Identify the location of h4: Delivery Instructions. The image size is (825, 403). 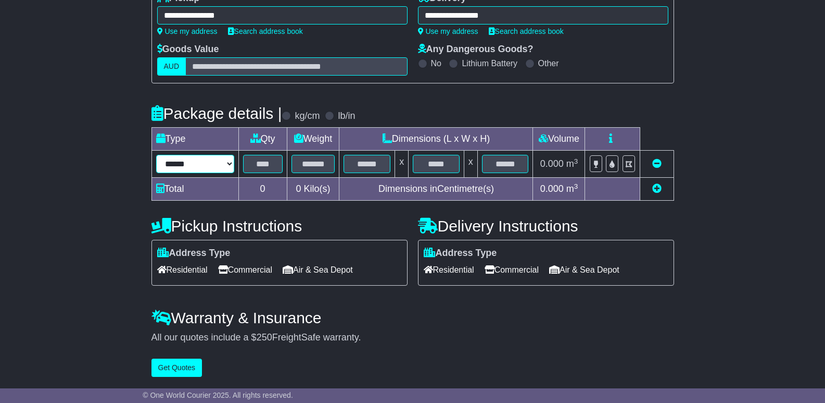
(546, 225).